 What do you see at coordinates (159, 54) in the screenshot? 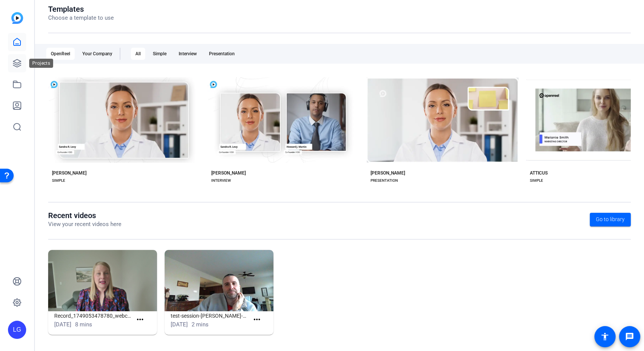
I see `div: Simple` at bounding box center [159, 54].